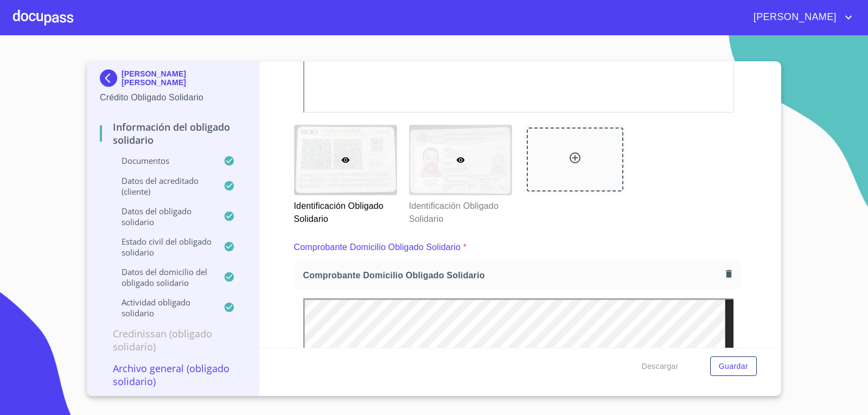 This screenshot has height=415, width=868. Describe the element at coordinates (162, 161) in the screenshot. I see `p: Documentos` at that location.